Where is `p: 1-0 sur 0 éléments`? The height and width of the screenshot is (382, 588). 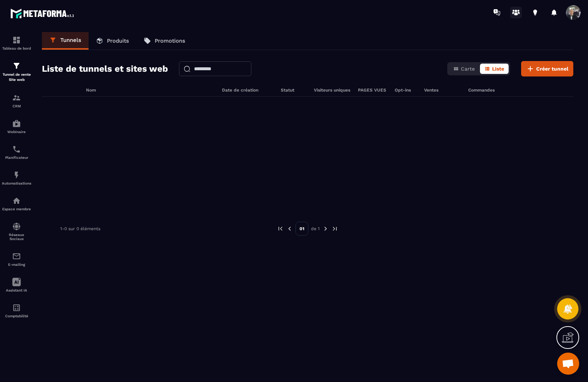 p: 1-0 sur 0 éléments is located at coordinates (80, 229).